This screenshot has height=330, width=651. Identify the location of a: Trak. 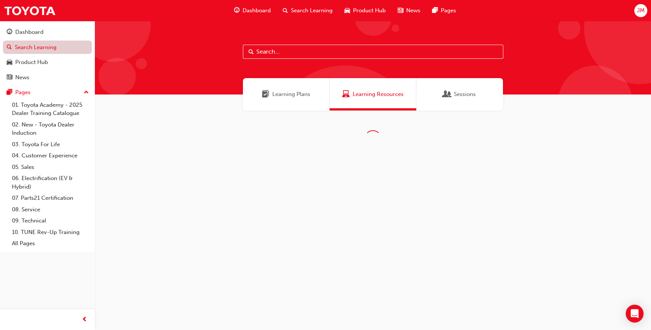
(30, 10).